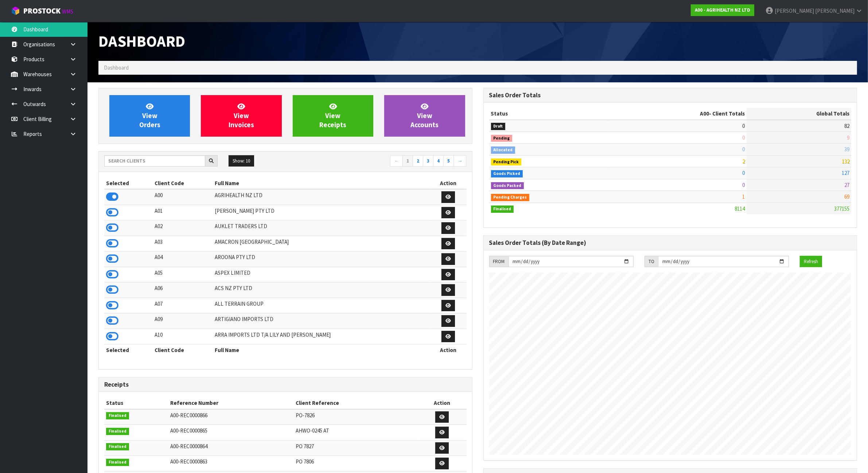 Image resolution: width=868 pixels, height=473 pixels. What do you see at coordinates (506, 163) in the screenshot?
I see `span: Pending Pick` at bounding box center [506, 163].